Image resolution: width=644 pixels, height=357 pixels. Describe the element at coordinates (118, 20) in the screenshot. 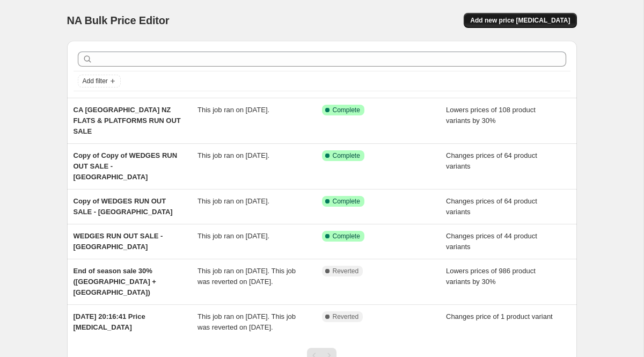

I see `span: NA Bulk Price Editor` at that location.